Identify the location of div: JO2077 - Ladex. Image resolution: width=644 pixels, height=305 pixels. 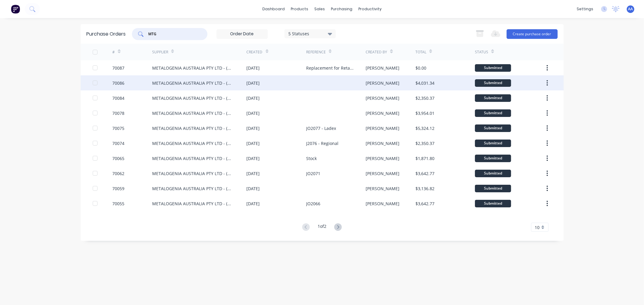
(321, 128).